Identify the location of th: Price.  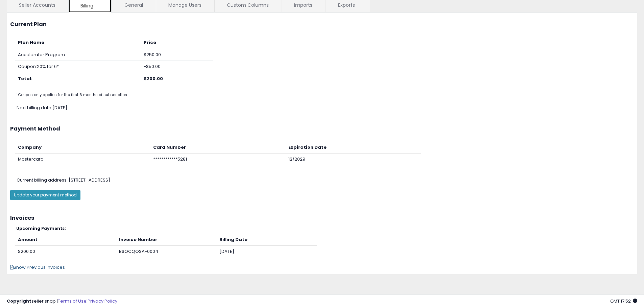
(170, 43).